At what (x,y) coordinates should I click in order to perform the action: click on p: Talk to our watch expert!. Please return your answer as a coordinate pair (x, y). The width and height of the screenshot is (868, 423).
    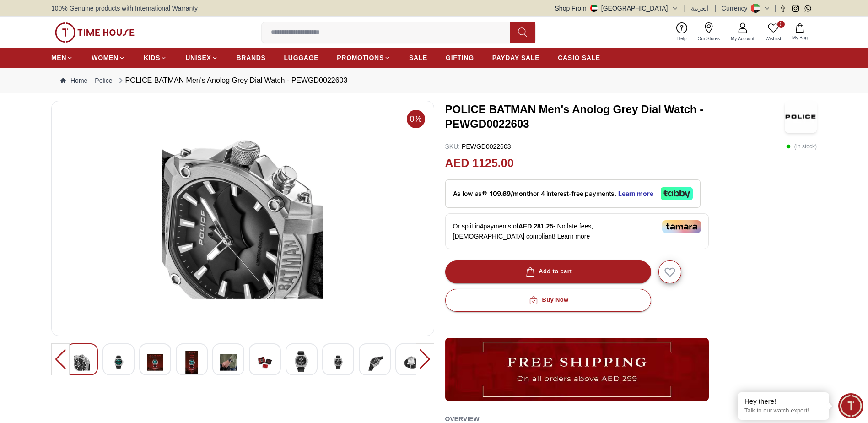
    Looking at the image, I should click on (783, 411).